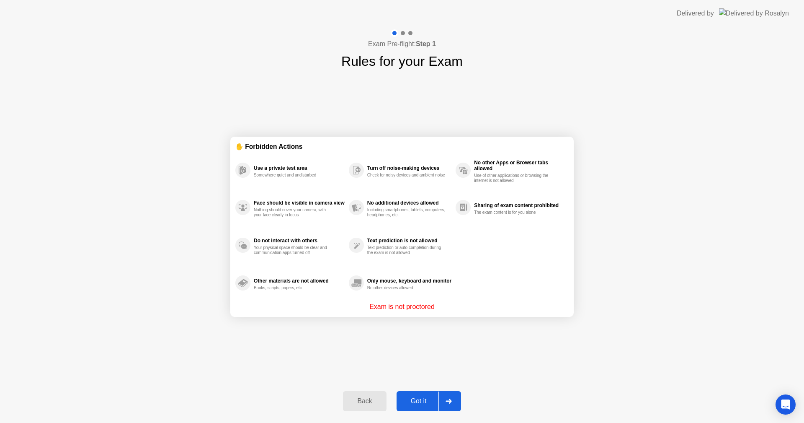 The height and width of the screenshot is (423, 804). Describe the element at coordinates (409, 281) in the screenshot. I see `div: Only mouse, keyboard and monitor` at that location.